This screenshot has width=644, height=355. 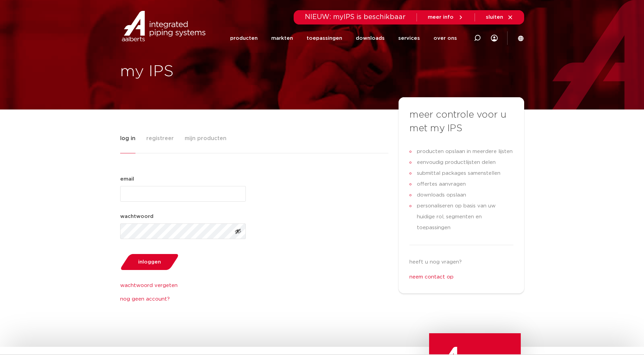 What do you see at coordinates (409, 38) in the screenshot?
I see `a: services` at bounding box center [409, 38].